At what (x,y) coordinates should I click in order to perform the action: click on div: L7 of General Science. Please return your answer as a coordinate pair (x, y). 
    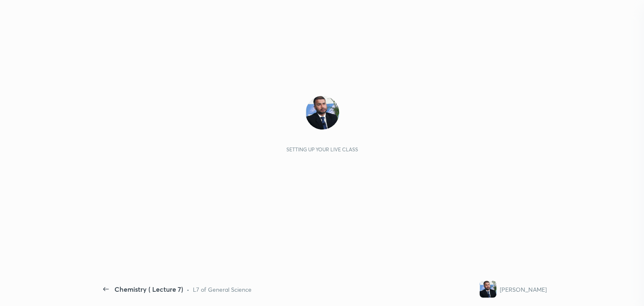
    Looking at the image, I should click on (222, 289).